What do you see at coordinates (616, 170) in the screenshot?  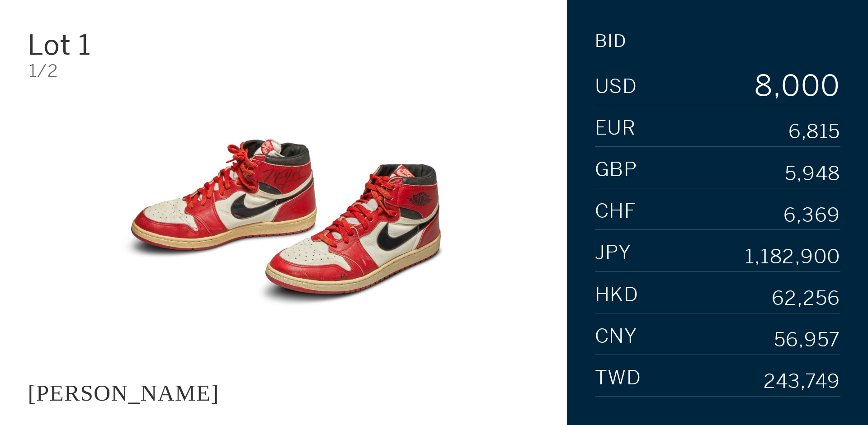 I see `span: GBP` at bounding box center [616, 170].